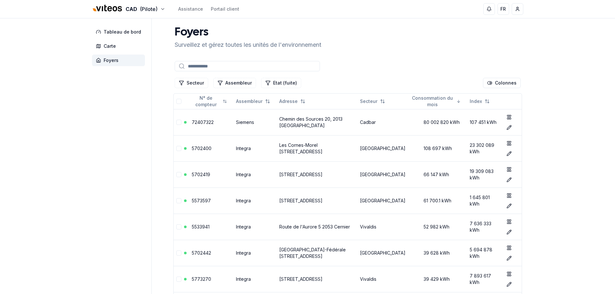 The width and height of the screenshot is (615, 294). Describe the element at coordinates (249, 101) in the screenshot. I see `span: Assembleur` at that location.